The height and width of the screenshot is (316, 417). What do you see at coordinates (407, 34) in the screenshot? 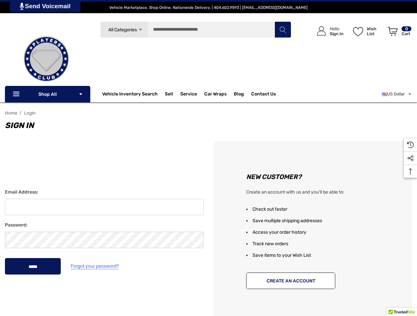
I see `p: Cart` at bounding box center [407, 34].